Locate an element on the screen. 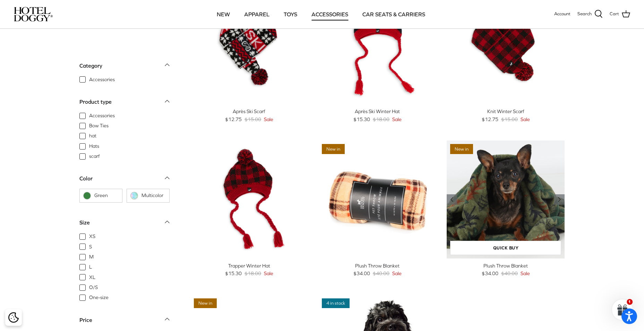 This screenshot has height=331, width=644. a: hoteldoggycom is located at coordinates (33, 14).